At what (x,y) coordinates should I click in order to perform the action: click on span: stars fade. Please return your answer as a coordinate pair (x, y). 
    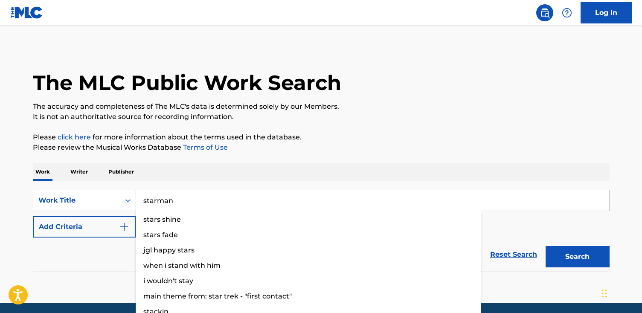
    Looking at the image, I should click on (160, 235).